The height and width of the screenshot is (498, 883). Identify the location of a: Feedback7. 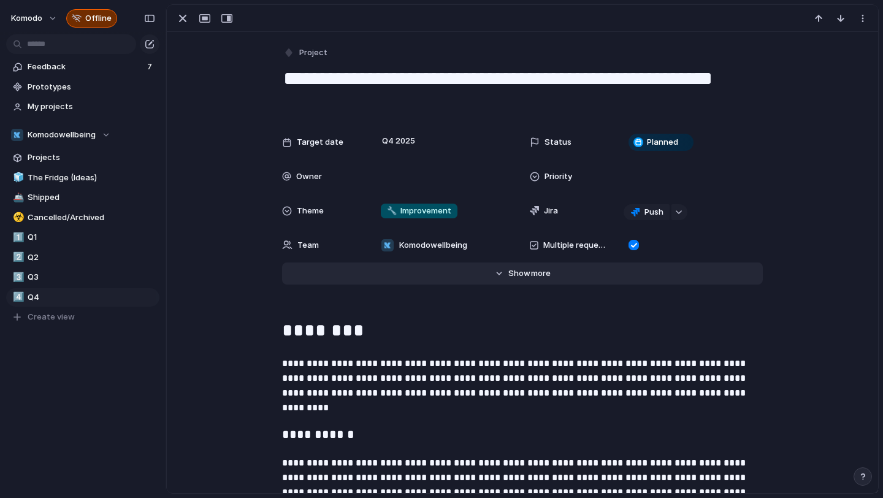
(83, 67).